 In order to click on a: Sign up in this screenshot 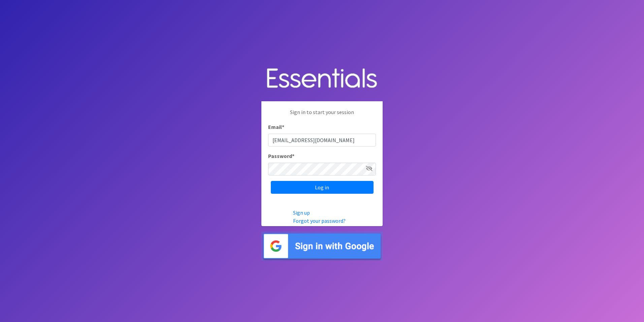, I will do `click(302, 212)`.